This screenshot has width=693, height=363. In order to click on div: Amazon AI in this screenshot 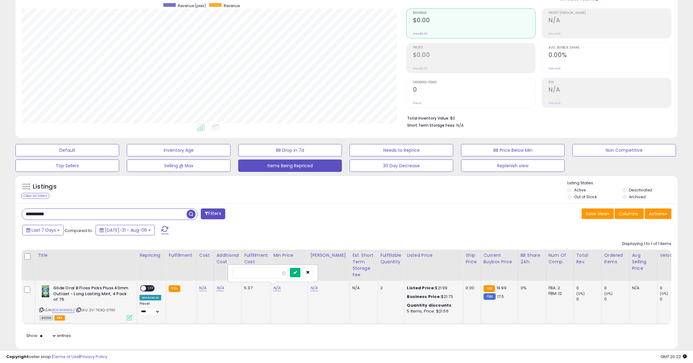, I will do `click(150, 297)`.